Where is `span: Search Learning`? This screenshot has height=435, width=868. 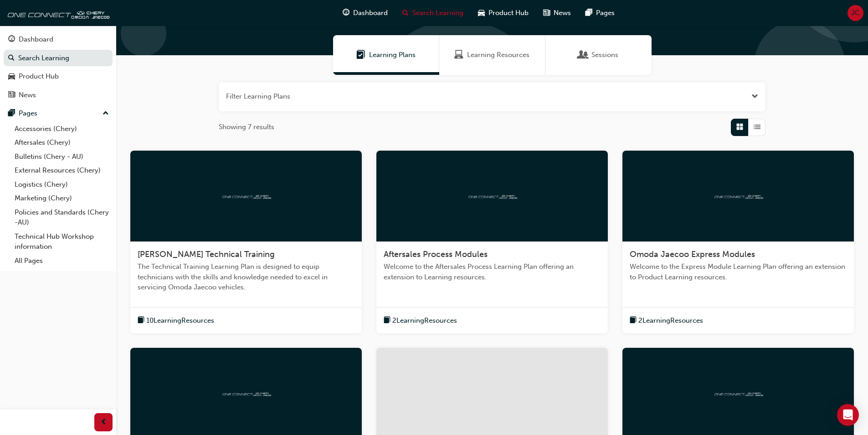
span: Search Learning is located at coordinates (438, 13).